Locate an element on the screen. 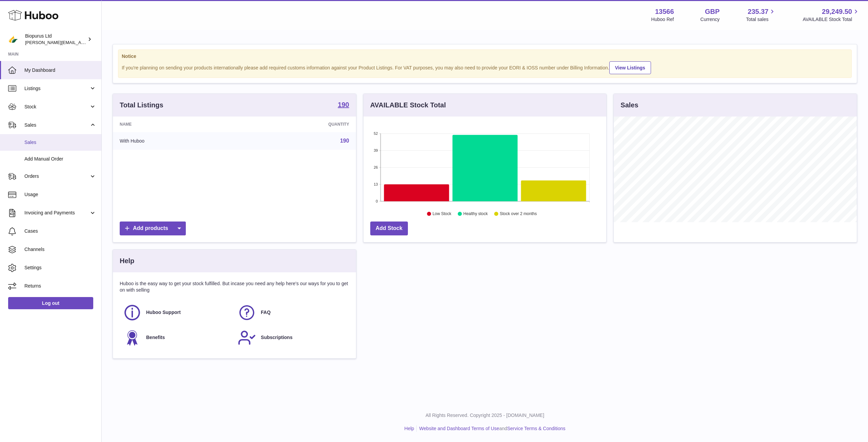  text: Healthy stock is located at coordinates (475, 214).